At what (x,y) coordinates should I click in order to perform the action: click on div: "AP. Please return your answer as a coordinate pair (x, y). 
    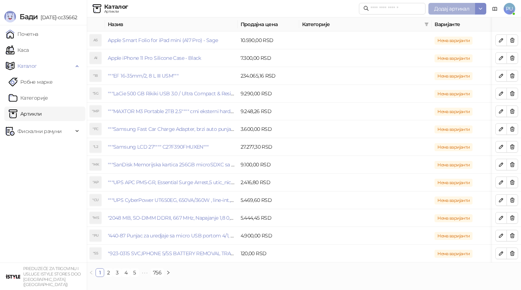
    Looking at the image, I should click on (96, 182).